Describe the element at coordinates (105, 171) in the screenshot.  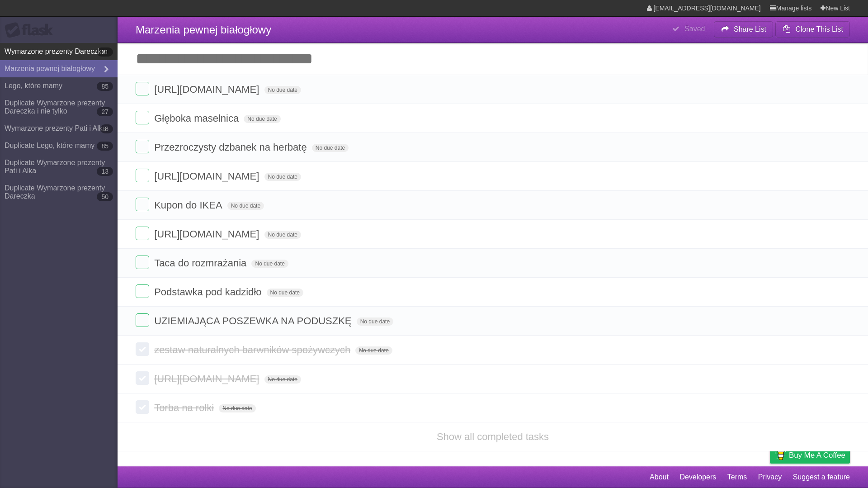
I see `b: 13` at that location.